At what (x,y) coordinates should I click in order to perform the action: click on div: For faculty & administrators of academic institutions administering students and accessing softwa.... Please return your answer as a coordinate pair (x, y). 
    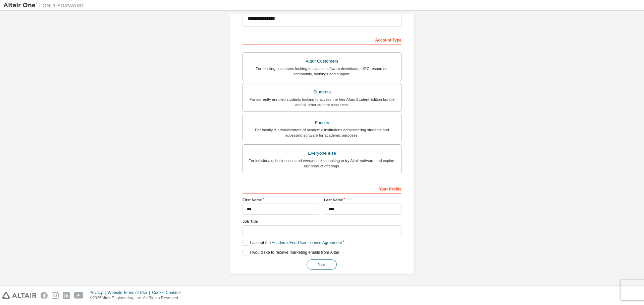
    Looking at the image, I should click on (322, 133).